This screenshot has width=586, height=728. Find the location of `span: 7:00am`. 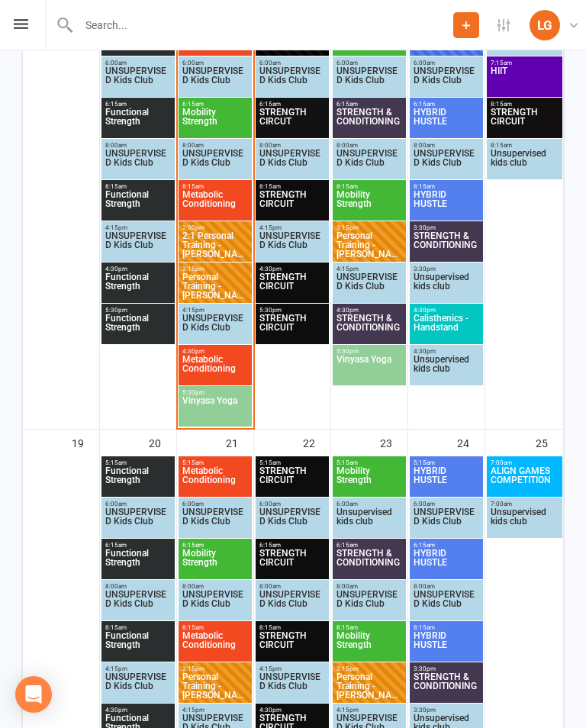

span: 7:00am is located at coordinates (525, 504).